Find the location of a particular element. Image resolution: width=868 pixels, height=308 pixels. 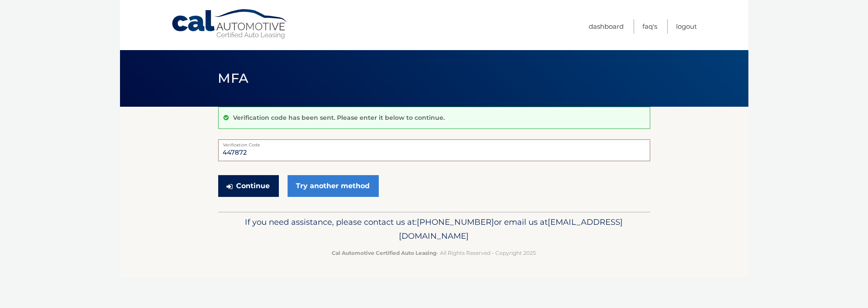

p: Verification code has been sent. Please enter it below to continue. is located at coordinates (339, 118).